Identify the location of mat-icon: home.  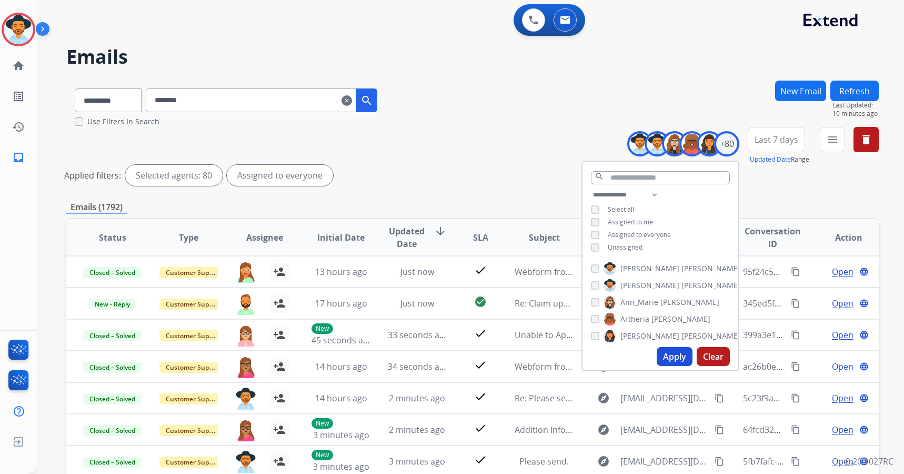
(18, 66).